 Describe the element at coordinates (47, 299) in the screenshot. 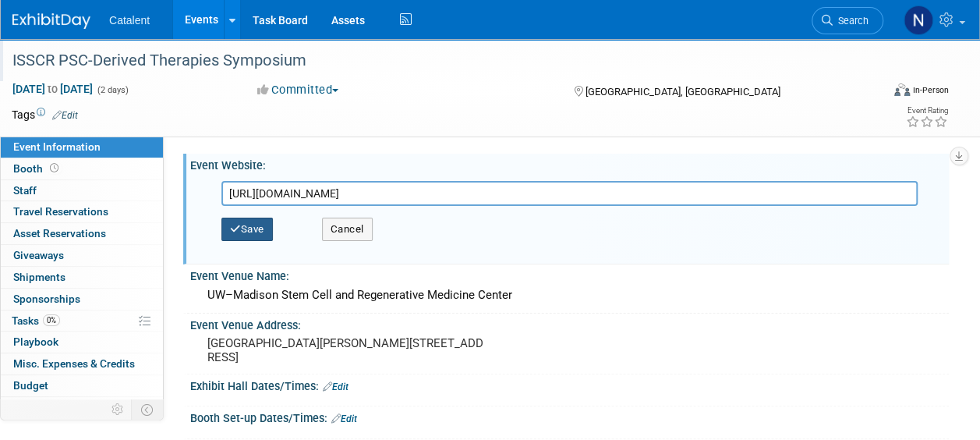

I see `span: Sponsorships` at that location.